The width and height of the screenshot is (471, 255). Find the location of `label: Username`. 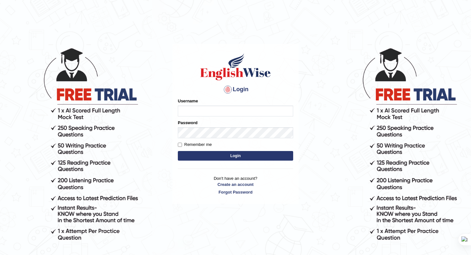

label: Username is located at coordinates (188, 101).